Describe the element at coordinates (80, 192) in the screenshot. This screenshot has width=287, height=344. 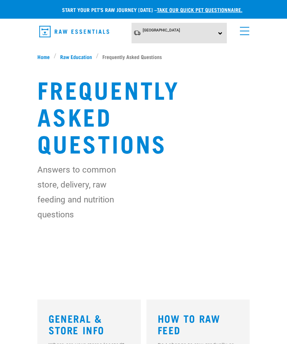
I see `p: Answers to common store, delivery, raw feeding and nutrition questions` at that location.